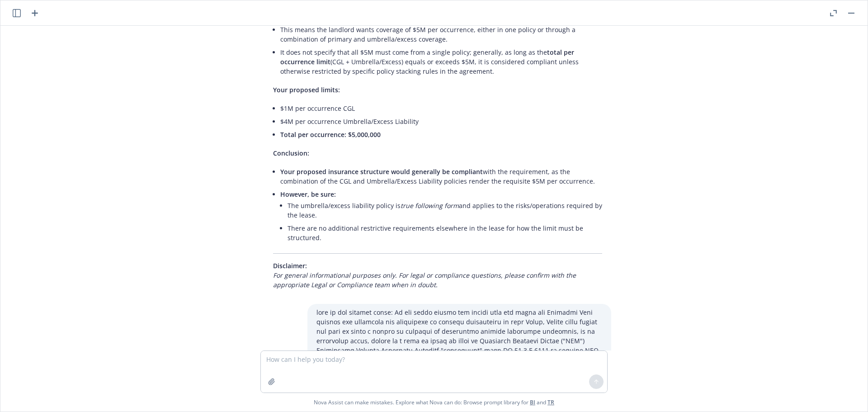 The height and width of the screenshot is (412, 868). I want to click on span: Disclaimer:, so click(290, 265).